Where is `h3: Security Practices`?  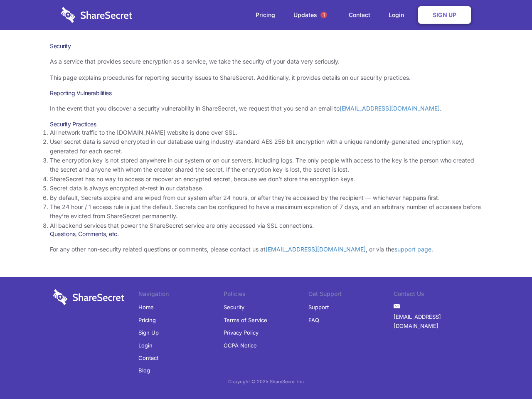
h3: Security Practices is located at coordinates (266, 125).